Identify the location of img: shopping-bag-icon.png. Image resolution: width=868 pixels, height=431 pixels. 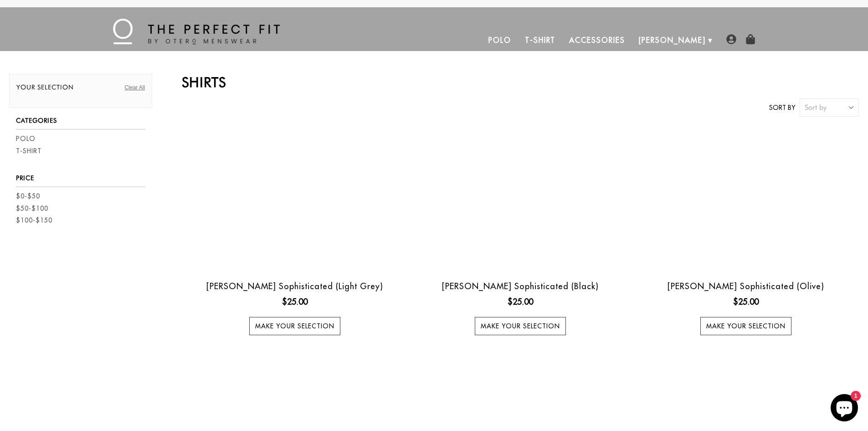
(751, 40).